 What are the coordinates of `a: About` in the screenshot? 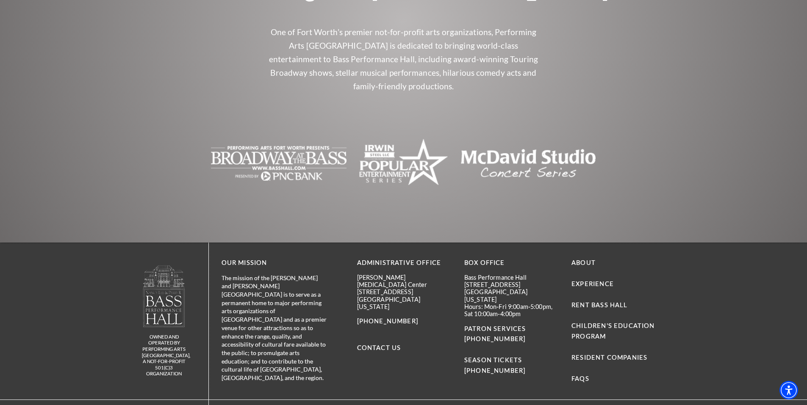 It's located at (583, 263).